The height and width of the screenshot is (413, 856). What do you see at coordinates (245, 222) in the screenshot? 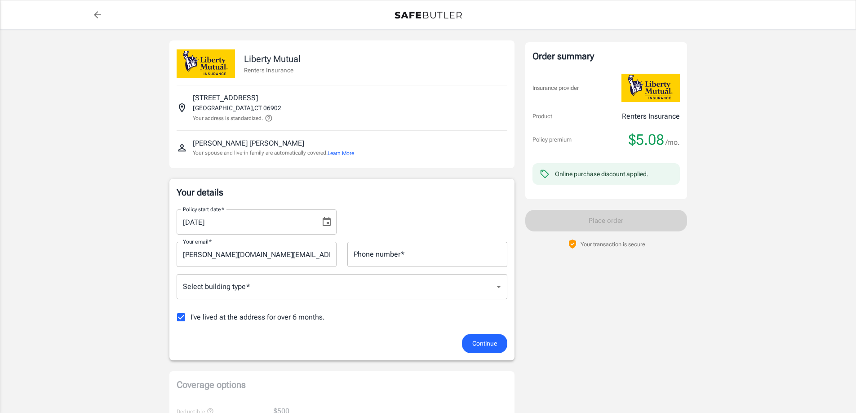
I see `input: MM/DD/YYYY` at bounding box center [245, 222].